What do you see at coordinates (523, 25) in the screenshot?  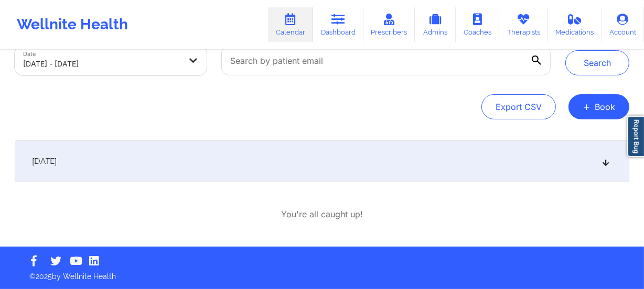 I see `a: Therapists` at bounding box center [523, 25].